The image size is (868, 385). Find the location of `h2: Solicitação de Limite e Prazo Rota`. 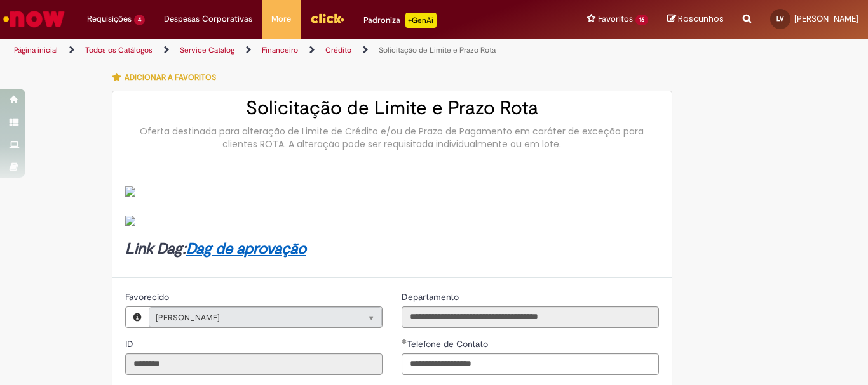

h2: Solicitação de Limite e Prazo Rota is located at coordinates (392, 108).